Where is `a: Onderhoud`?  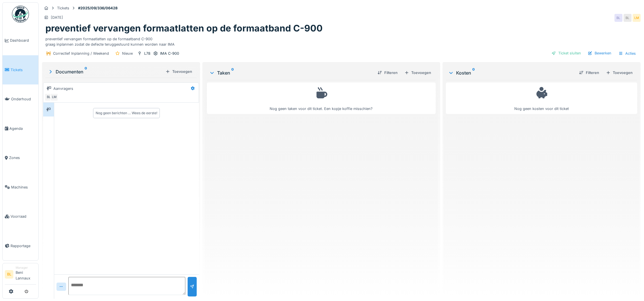
a: Onderhoud is located at coordinates (20, 99).